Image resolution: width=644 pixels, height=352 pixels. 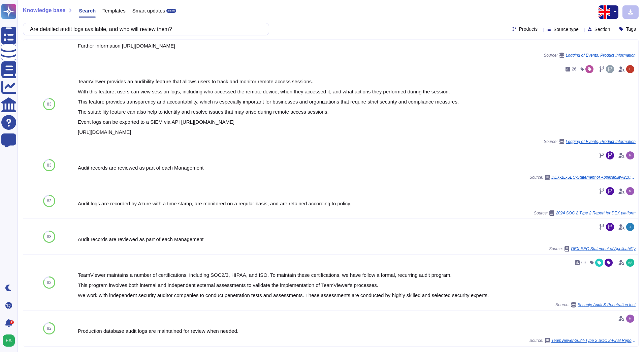 I want to click on span: Search, so click(x=87, y=11).